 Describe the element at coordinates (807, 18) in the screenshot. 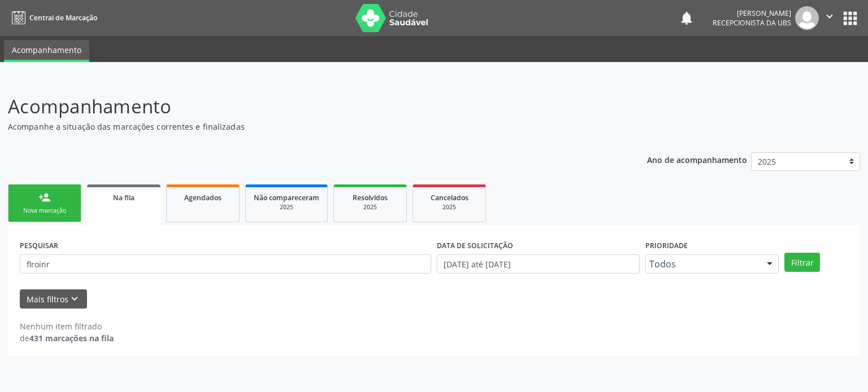

I see `img: img` at that location.